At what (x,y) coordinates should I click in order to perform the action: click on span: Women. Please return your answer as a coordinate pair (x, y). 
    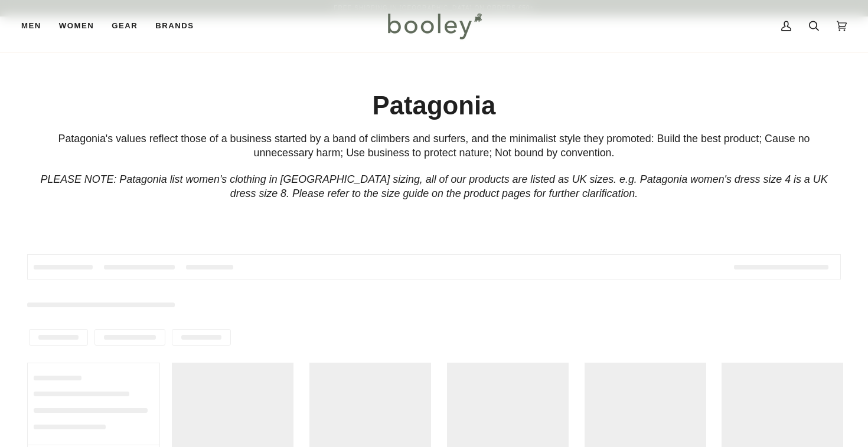
    Looking at the image, I should click on (76, 26).